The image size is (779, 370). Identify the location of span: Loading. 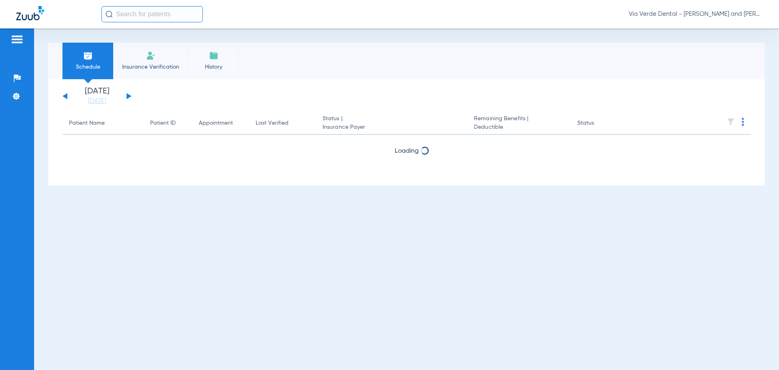
(407, 151).